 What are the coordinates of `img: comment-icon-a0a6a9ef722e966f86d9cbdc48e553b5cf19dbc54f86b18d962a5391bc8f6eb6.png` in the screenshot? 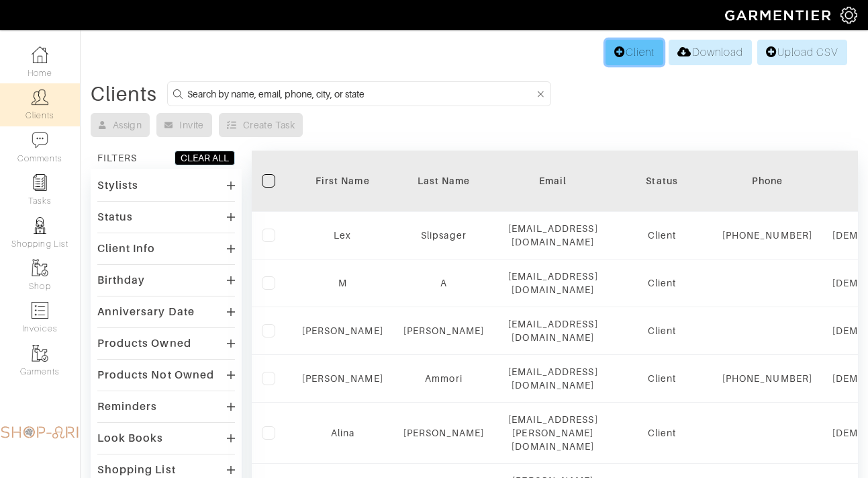 It's located at (39, 140).